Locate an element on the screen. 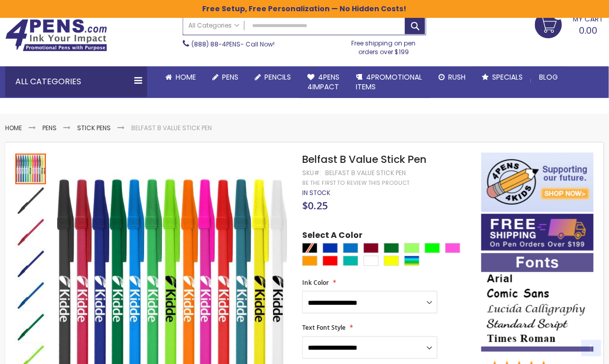 The width and height of the screenshot is (609, 364). div: Orange is located at coordinates (310, 261).